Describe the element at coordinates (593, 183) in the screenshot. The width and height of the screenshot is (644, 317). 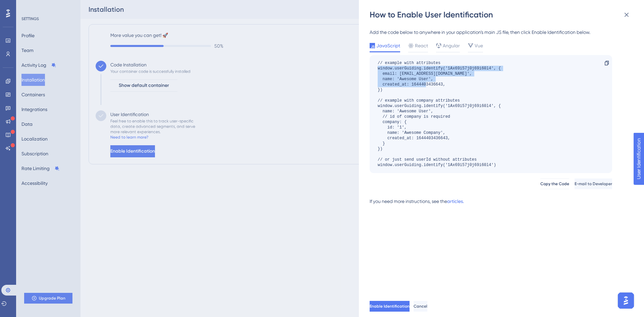
I see `button: E-mail to Developer` at that location.